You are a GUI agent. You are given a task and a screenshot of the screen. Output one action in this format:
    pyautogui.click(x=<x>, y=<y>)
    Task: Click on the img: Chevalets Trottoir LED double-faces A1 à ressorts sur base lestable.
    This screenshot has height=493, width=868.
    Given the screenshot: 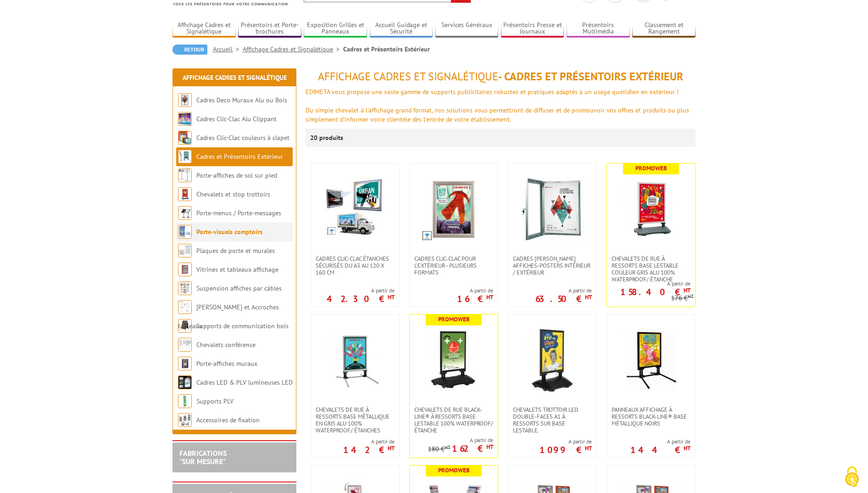 What is the action you would take?
    pyautogui.click(x=552, y=360)
    